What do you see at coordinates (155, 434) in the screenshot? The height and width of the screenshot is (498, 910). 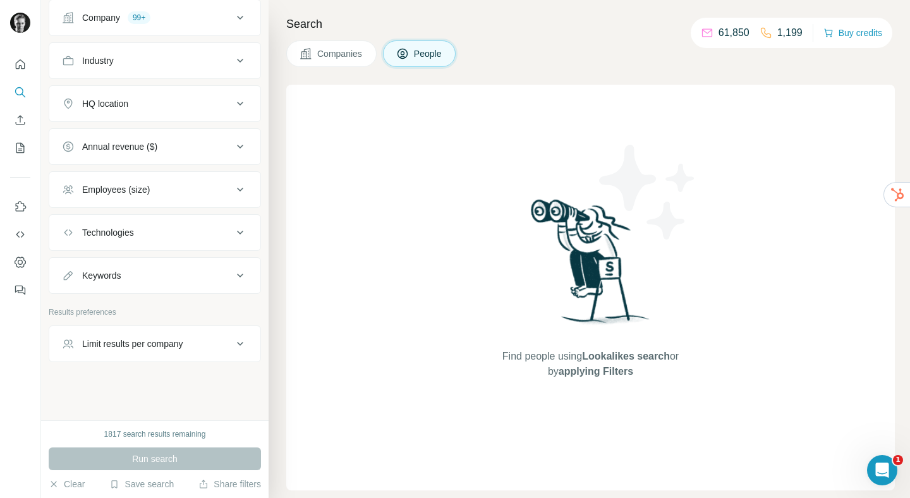 I see `div: 1817 search results remaining` at bounding box center [155, 434].